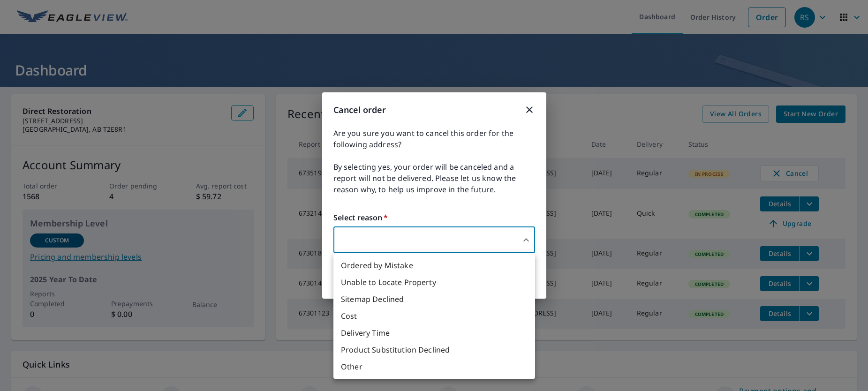 This screenshot has width=868, height=391. What do you see at coordinates (434, 333) in the screenshot?
I see `li: Delivery Time` at bounding box center [434, 333].